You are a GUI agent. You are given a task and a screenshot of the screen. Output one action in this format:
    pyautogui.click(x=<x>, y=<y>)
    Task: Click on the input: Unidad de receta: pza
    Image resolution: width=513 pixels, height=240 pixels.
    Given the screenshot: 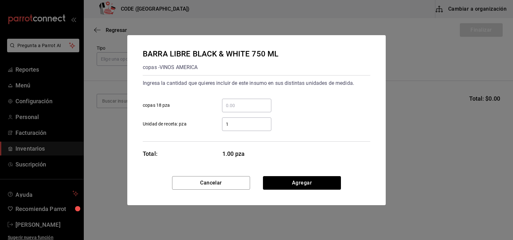 What is the action you would take?
    pyautogui.click(x=247, y=124)
    